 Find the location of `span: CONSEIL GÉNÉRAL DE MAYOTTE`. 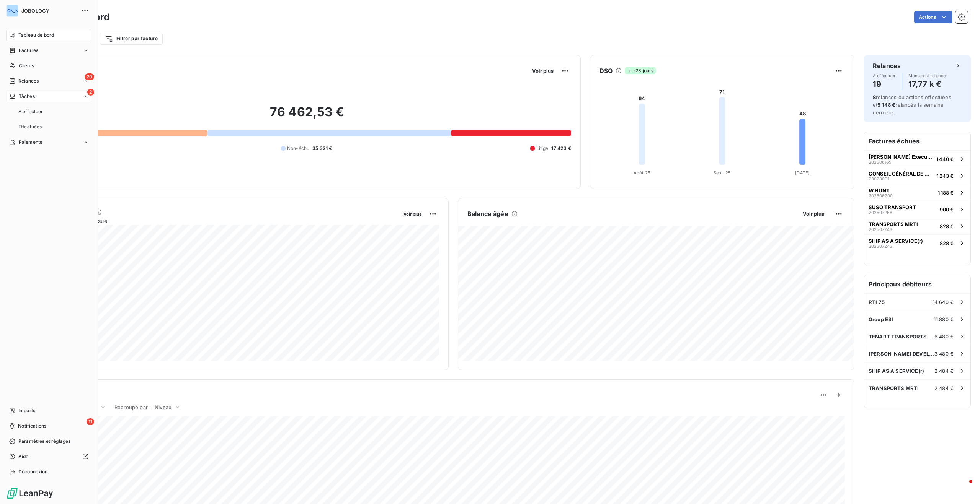

span: CONSEIL GÉNÉRAL DE MAYOTTE is located at coordinates (901, 173).